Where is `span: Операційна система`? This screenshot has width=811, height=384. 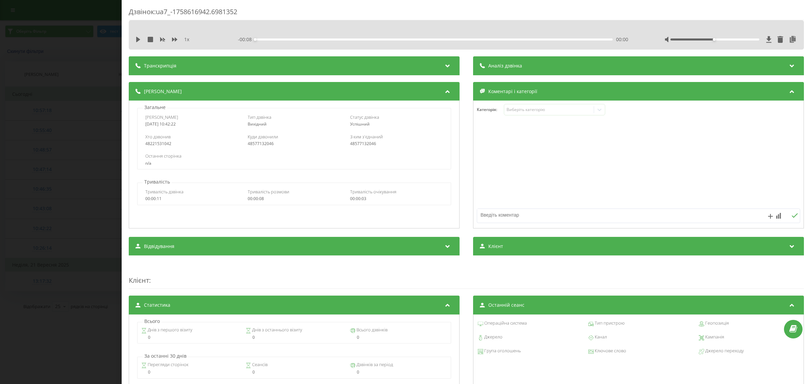 span: Операційна система is located at coordinates (505, 324).